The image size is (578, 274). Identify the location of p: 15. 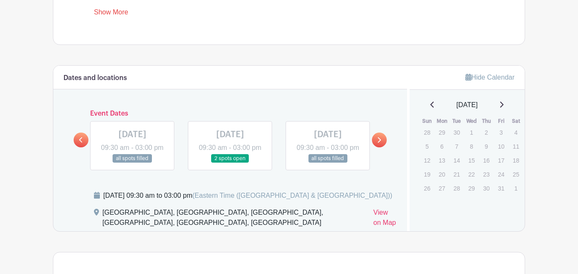
(472, 160).